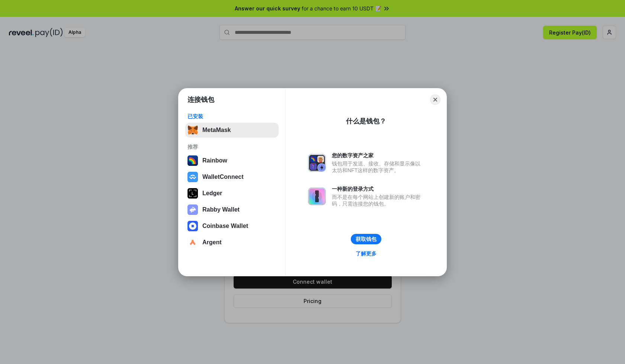  I want to click on a: 了解更多, so click(366, 253).